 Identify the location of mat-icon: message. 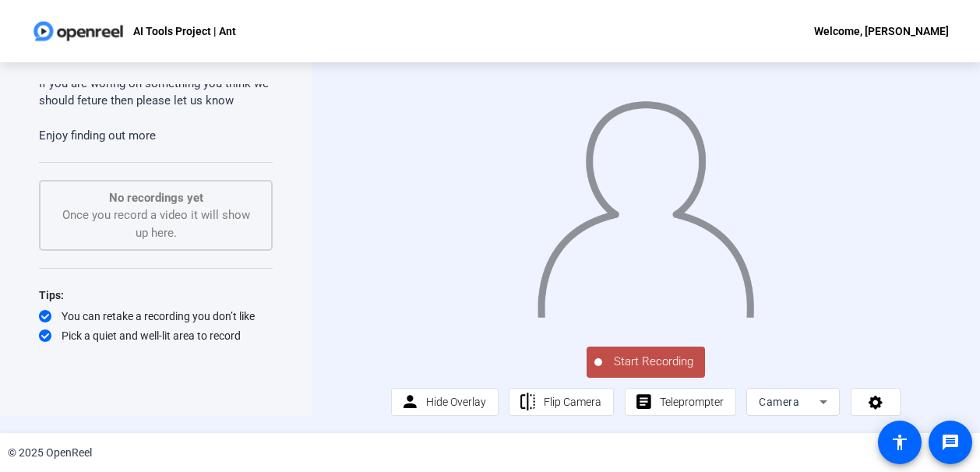
(950, 443).